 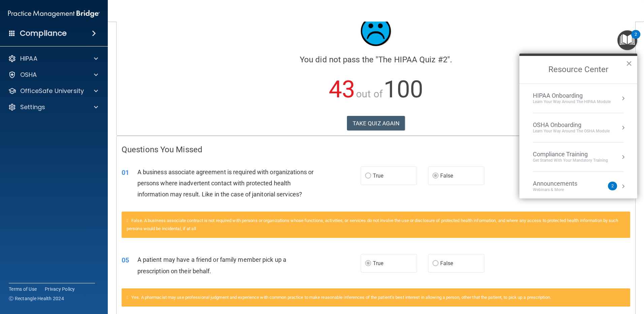 What do you see at coordinates (53, 107) in the screenshot?
I see `a: Settings` at bounding box center [53, 107].